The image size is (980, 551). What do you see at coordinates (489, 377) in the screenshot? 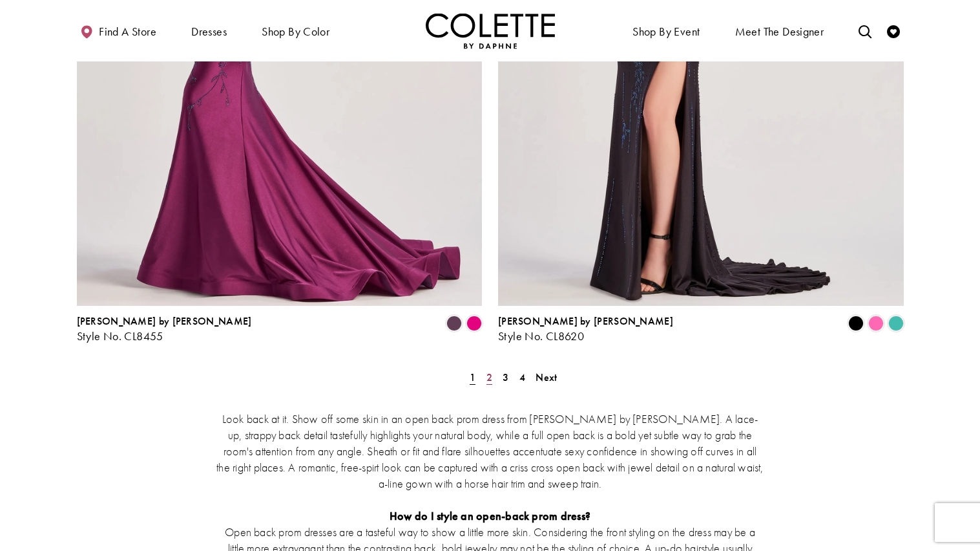
I see `a: Page 2` at bounding box center [489, 377].